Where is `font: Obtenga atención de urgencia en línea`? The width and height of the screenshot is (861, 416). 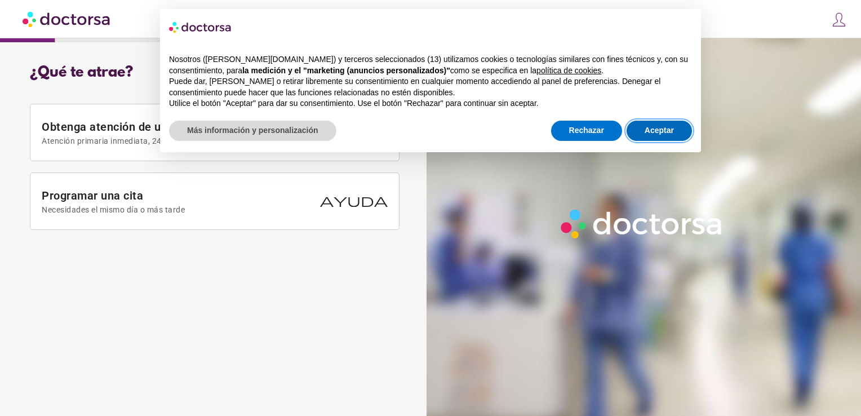 font: Obtenga atención de urgencia en línea is located at coordinates (178, 127).